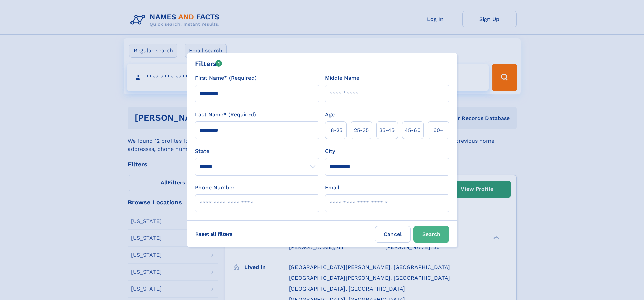 The height and width of the screenshot is (300, 644). I want to click on span: 18‑25, so click(335, 130).